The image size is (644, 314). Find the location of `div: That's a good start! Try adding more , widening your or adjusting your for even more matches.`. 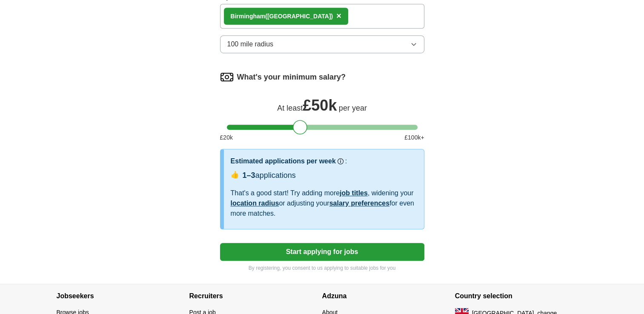

div: That's a good start! Try adding more , widening your or adjusting your for even more matches. is located at coordinates (324, 203).